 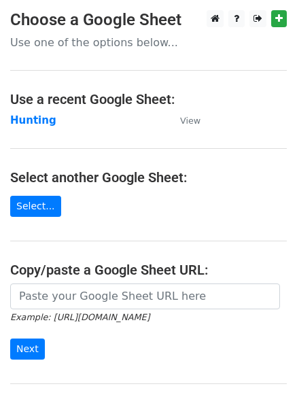 I want to click on p: Use one of the options below..., so click(x=148, y=42).